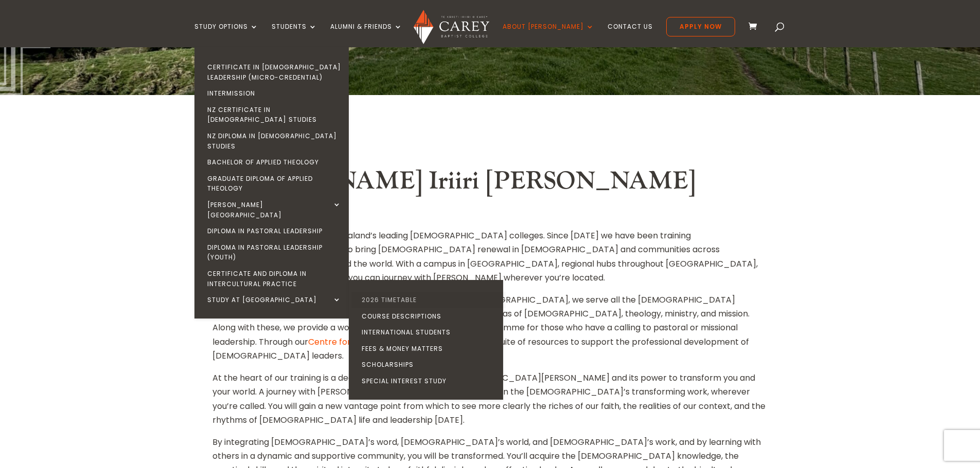 The width and height of the screenshot is (980, 468). I want to click on img: Carey Baptist College, so click(451, 27).